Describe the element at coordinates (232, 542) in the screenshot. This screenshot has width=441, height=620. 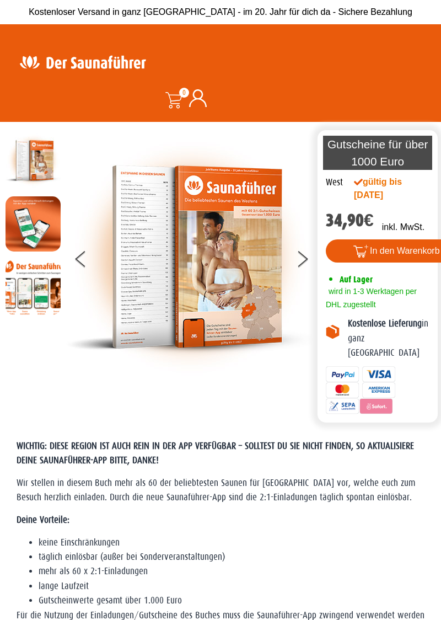
I see `li: keine Einschränkungen` at that location.